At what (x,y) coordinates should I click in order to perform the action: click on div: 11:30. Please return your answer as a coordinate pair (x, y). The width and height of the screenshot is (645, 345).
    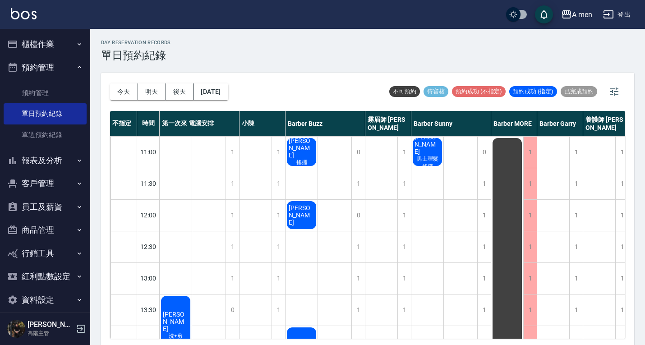
    Looking at the image, I should click on (148, 184).